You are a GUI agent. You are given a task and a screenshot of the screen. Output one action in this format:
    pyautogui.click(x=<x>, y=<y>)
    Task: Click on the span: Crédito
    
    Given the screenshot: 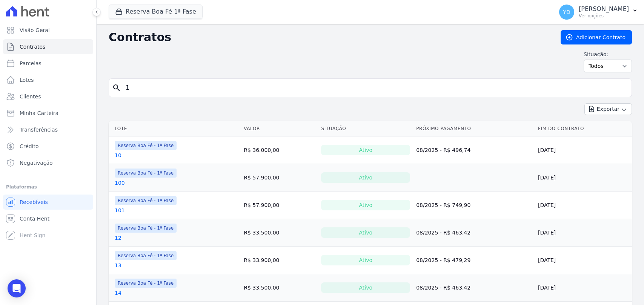 What is the action you would take?
    pyautogui.click(x=29, y=147)
    